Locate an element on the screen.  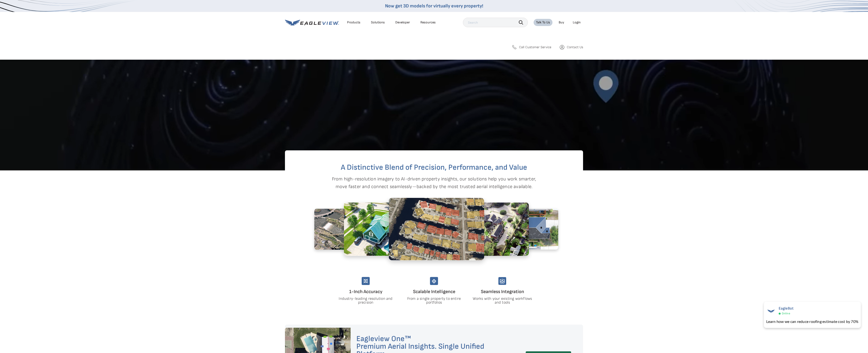
div: Products is located at coordinates (353, 22).